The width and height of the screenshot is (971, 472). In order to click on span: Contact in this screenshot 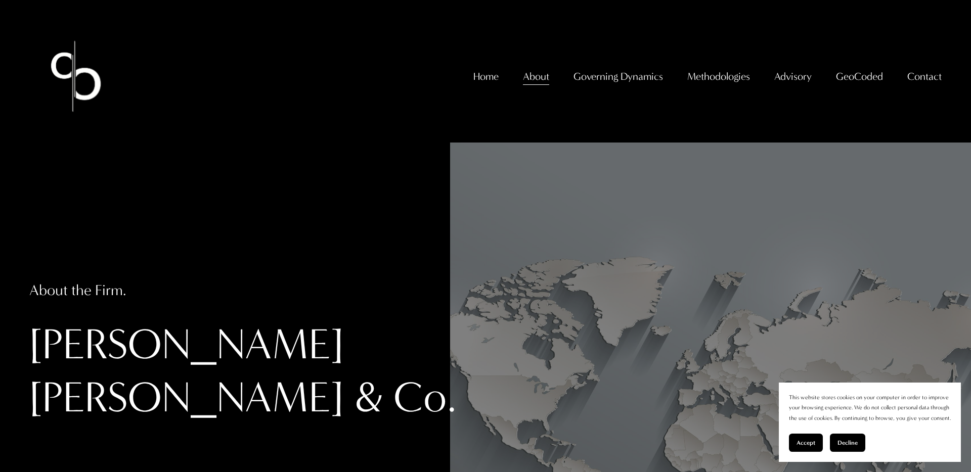, I will do `click(924, 76)`.